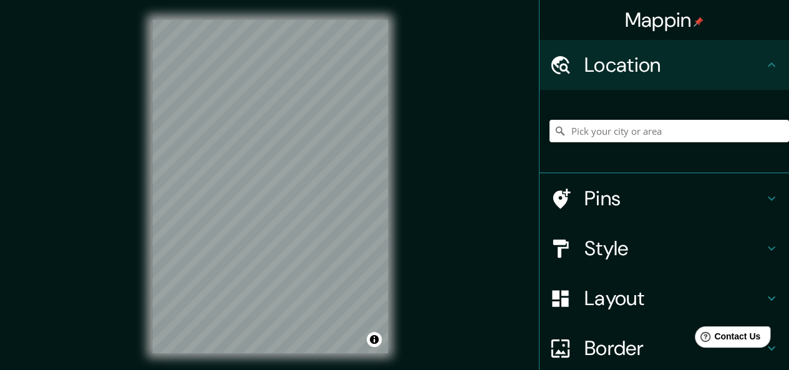  I want to click on input: Pick your city or area, so click(669, 131).